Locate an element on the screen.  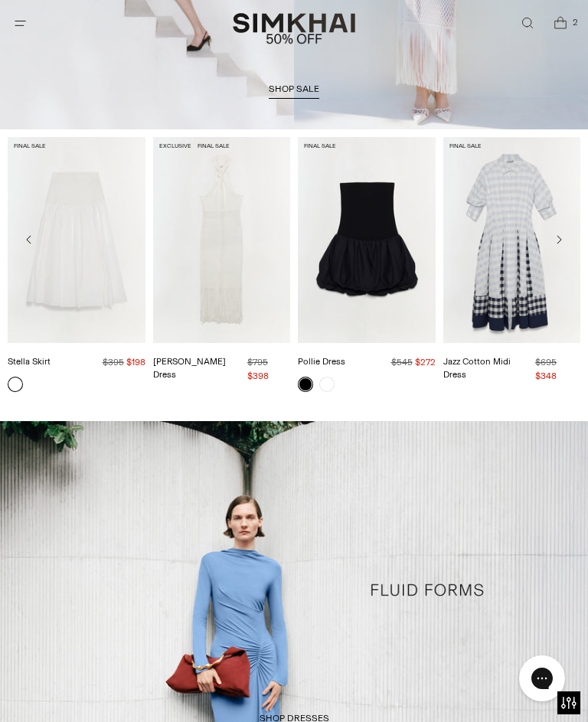
s: $795 is located at coordinates (257, 363).